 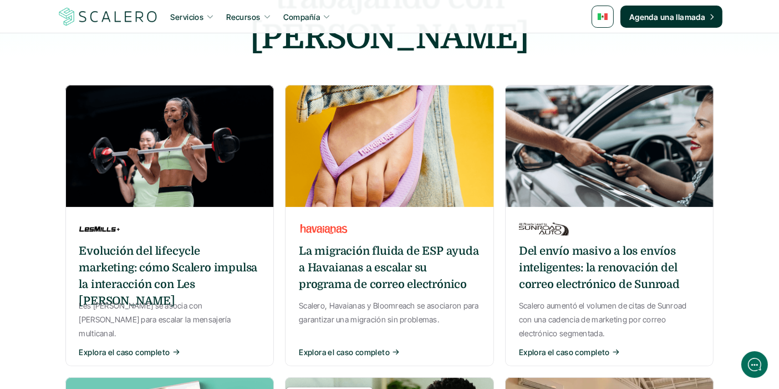 What do you see at coordinates (116, 321) in the screenshot?
I see `span: We run on Gist` at bounding box center [116, 321].